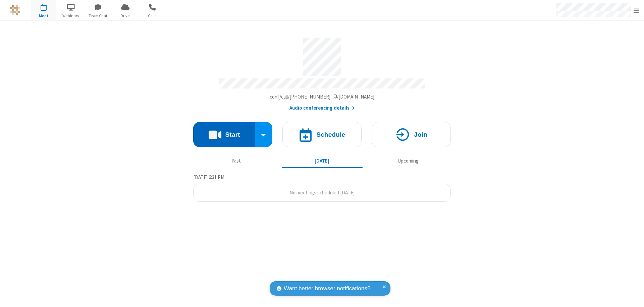 This screenshot has width=644, height=307. I want to click on span: Webinars, so click(71, 16).